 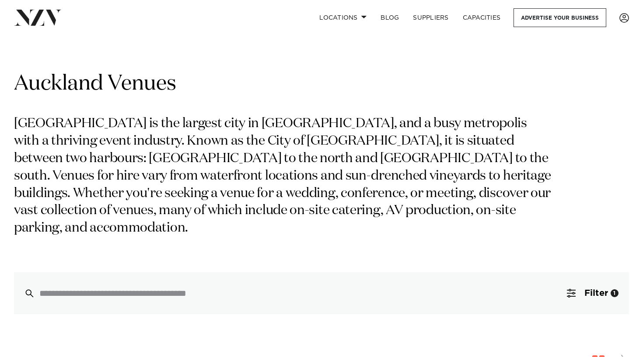 What do you see at coordinates (593, 293) in the screenshot?
I see `button: Filter1` at bounding box center [593, 293].